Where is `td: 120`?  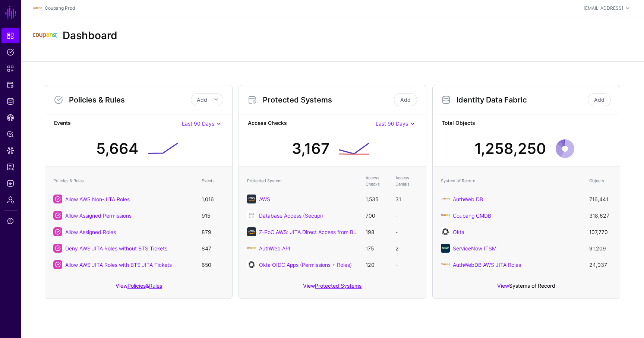
td: 120 is located at coordinates (376, 264).